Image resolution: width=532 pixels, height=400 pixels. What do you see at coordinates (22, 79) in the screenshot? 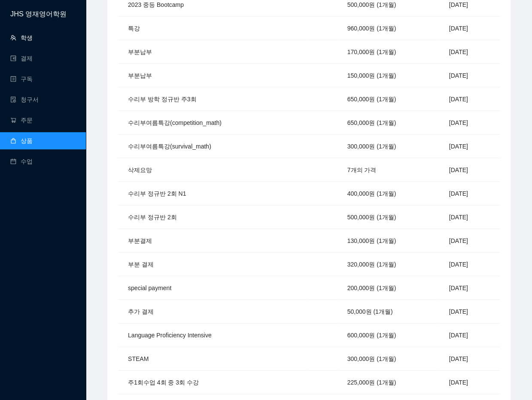
I see `a: profile구독` at bounding box center [22, 79].